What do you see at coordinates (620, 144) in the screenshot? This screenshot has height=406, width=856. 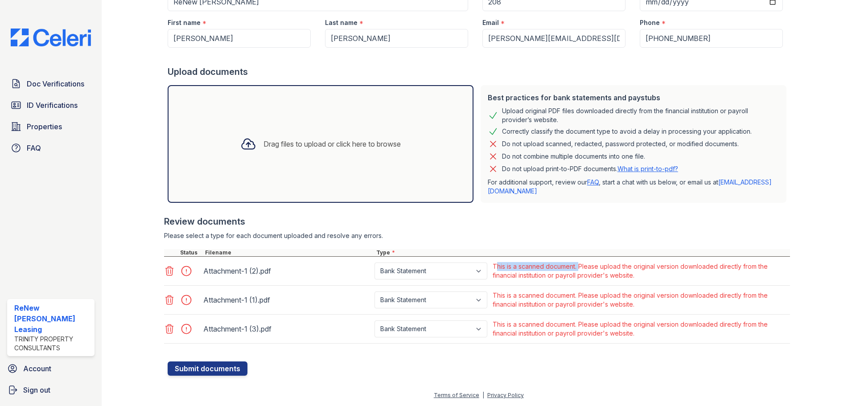 I see `div: Do not upload scanned, redacted, password protected, or modified documents.` at bounding box center [620, 144].